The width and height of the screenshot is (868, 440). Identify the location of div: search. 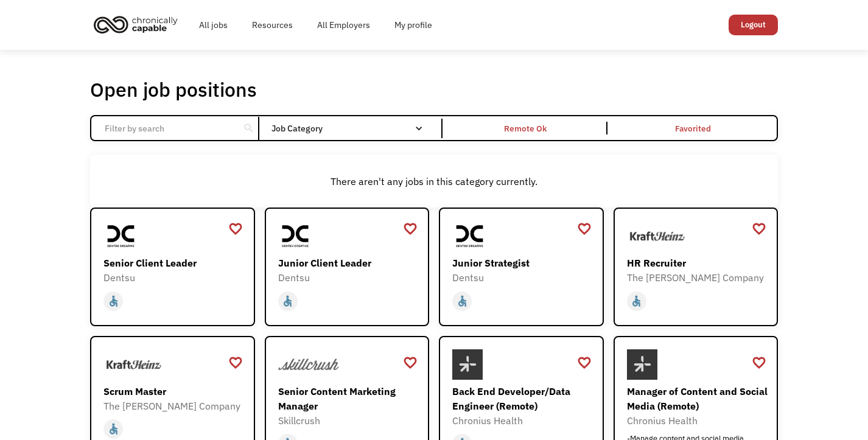
(248, 128).